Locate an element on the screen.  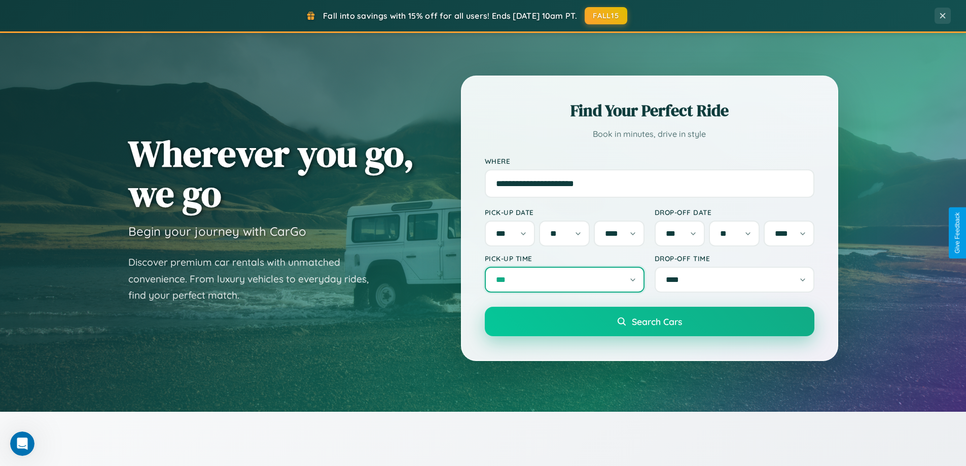
label: Pick-up Date is located at coordinates (564, 212).